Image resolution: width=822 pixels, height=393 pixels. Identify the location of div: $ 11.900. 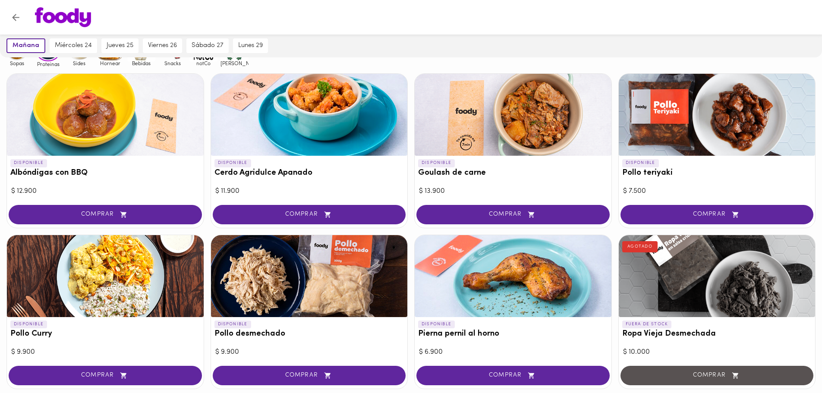
(310, 191).